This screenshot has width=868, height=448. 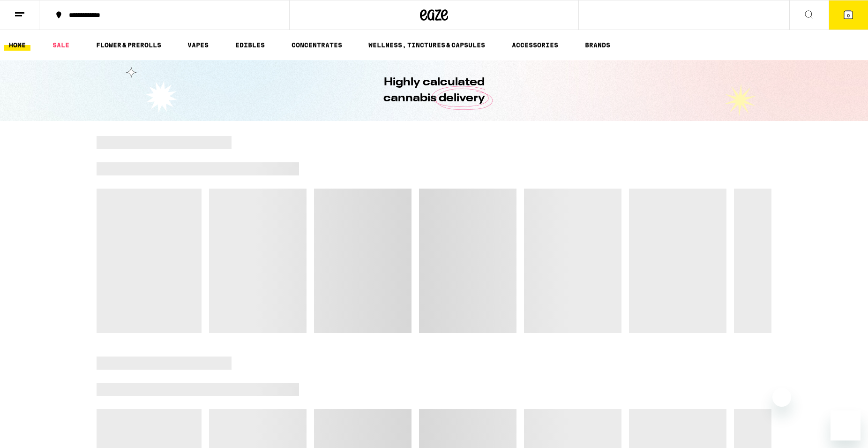 I want to click on a: FLOWER & PREROLLS, so click(x=128, y=45).